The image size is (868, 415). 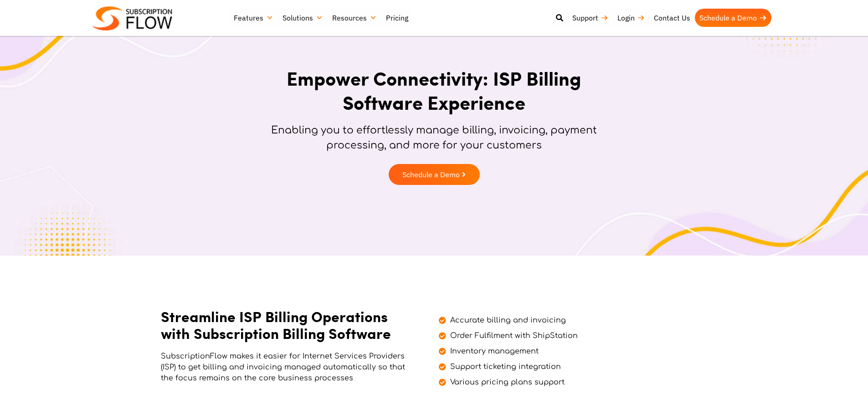 I want to click on p: SubscriptionFlow makes it easier for Internet Services Providers (ISP) to get billing and invoici..., so click(x=288, y=367).